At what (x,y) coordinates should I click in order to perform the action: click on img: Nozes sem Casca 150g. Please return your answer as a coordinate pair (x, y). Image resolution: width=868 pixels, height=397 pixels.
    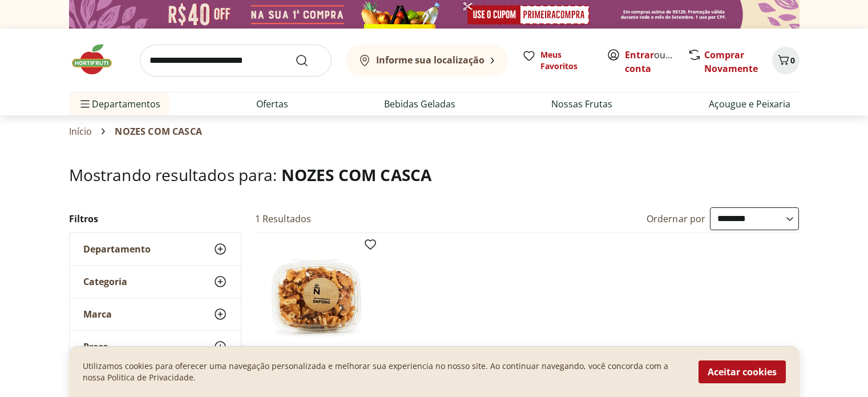
    Looking at the image, I should click on (318, 296).